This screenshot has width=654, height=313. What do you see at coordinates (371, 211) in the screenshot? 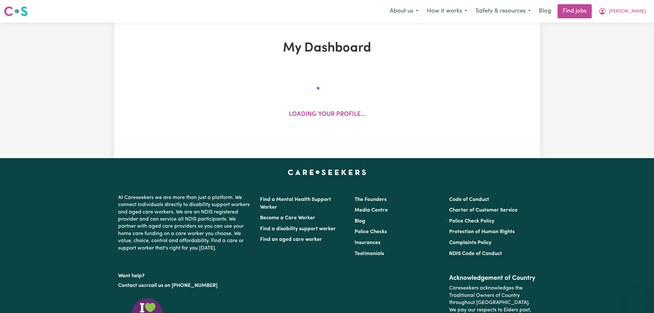
I see `a: Media Centre` at bounding box center [371, 211].